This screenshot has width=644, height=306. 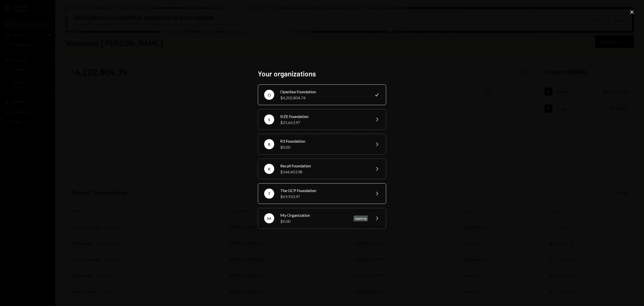 What do you see at coordinates (269, 119) in the screenshot?
I see `div: S` at bounding box center [269, 119].